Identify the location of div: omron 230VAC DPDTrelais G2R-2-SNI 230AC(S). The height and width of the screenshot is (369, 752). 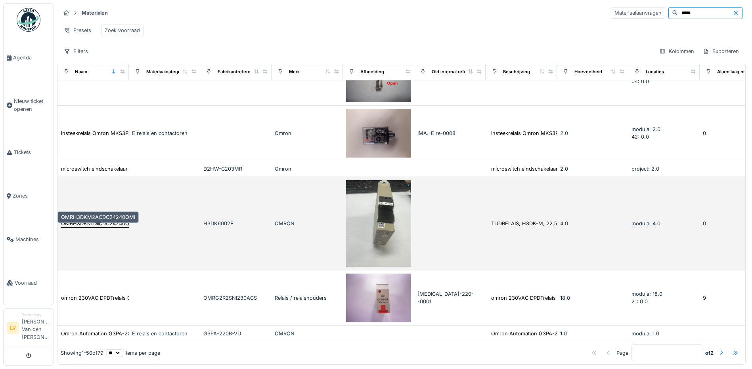
(120, 298).